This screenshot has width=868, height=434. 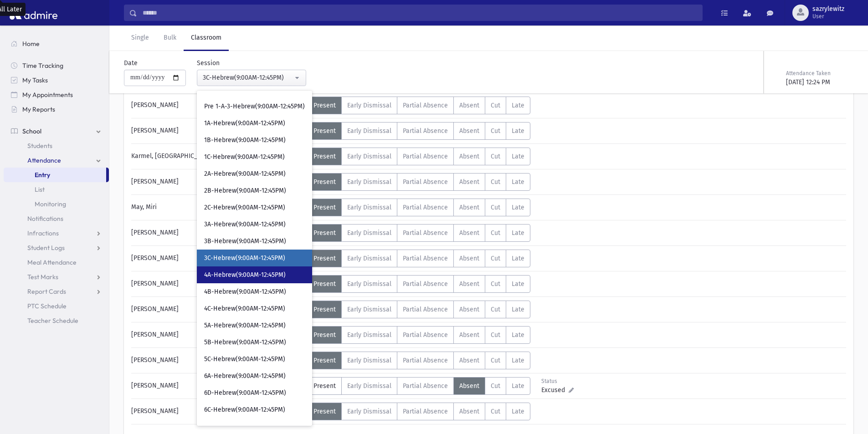 I want to click on label: Date, so click(x=131, y=63).